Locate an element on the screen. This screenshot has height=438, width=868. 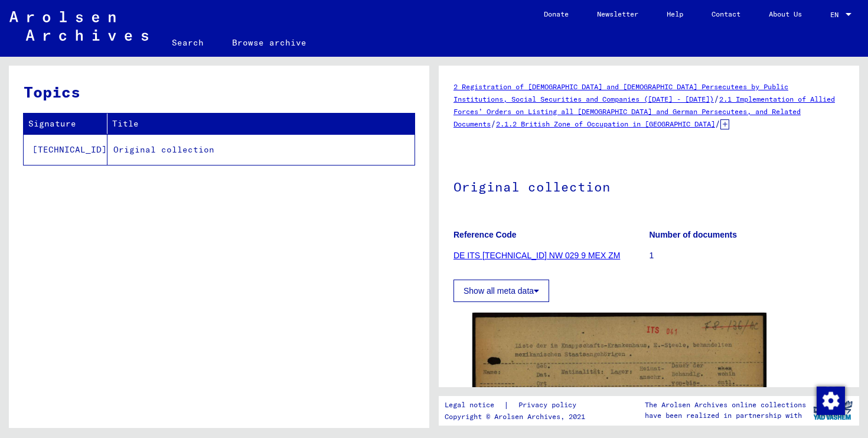
a: Privacy policy is located at coordinates (550, 405).